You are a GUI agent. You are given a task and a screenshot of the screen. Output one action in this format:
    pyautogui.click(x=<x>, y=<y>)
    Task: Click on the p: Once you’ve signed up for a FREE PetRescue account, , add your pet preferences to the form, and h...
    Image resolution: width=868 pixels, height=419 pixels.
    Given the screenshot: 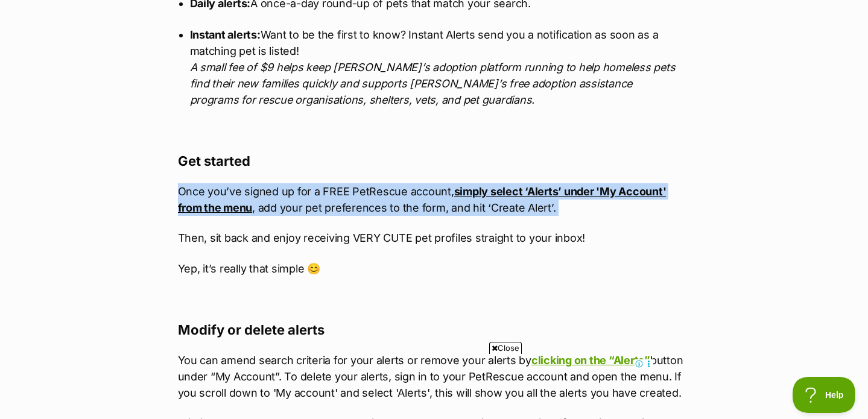 What is the action you would take?
    pyautogui.click(x=435, y=200)
    